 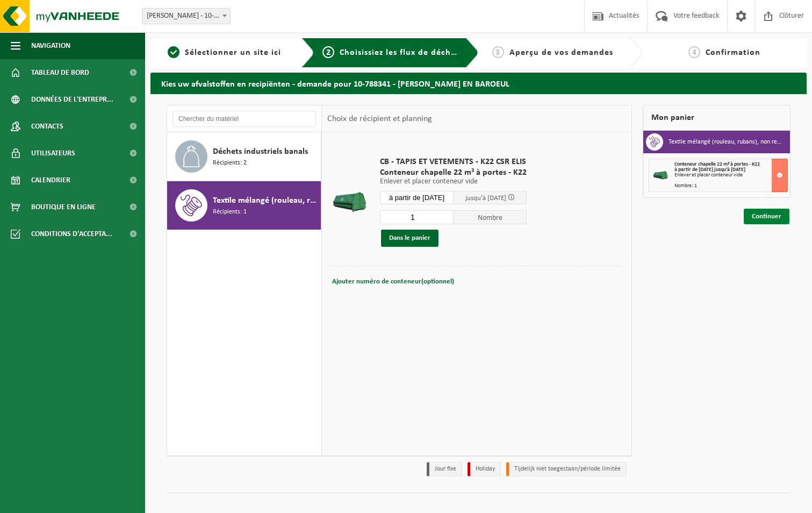 What do you see at coordinates (244, 206) in the screenshot?
I see `button: Textile mélangé (rouleau, rubans), non recyclable Récipients: 1` at bounding box center [244, 206].